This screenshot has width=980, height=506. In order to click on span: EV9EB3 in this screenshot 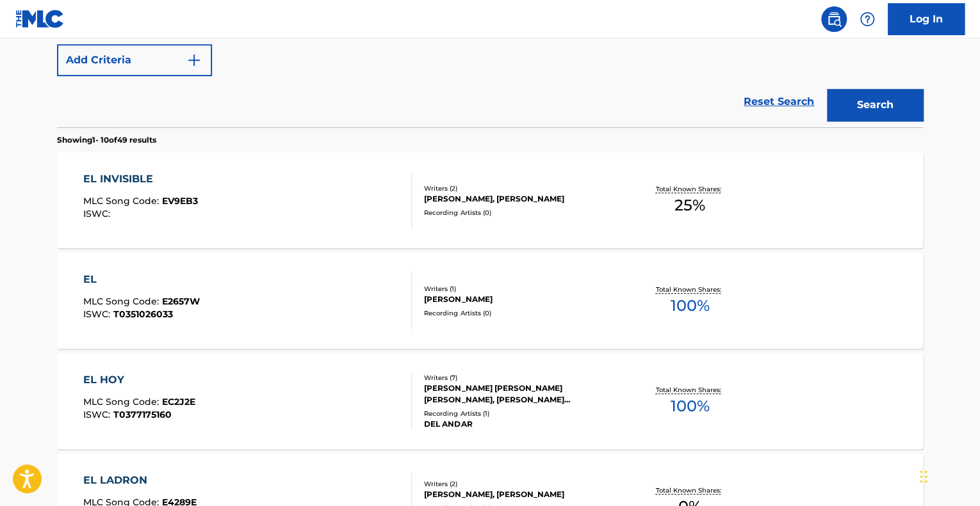, I will do `click(180, 201)`.